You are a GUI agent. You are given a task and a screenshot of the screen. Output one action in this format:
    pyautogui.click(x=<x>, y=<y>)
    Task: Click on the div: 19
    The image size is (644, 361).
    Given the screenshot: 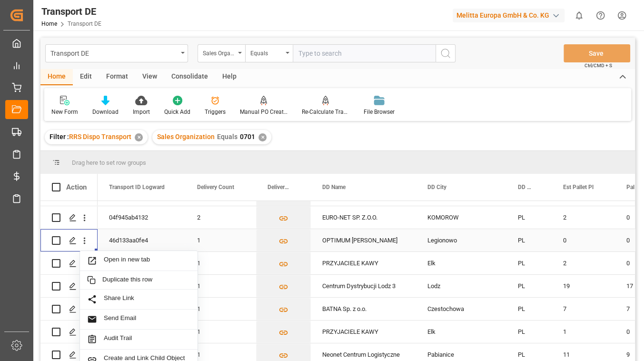 What is the action you would take?
    pyautogui.click(x=583, y=286)
    